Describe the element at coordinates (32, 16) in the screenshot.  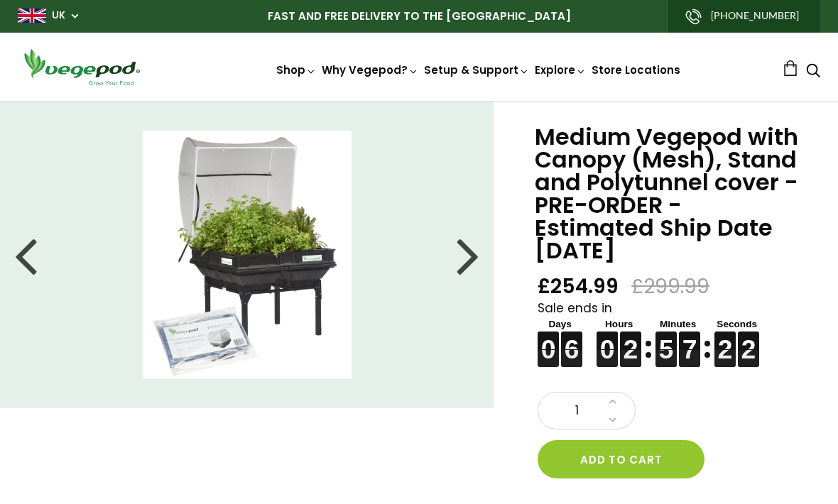
I see `img: gb_large.png` at that location.